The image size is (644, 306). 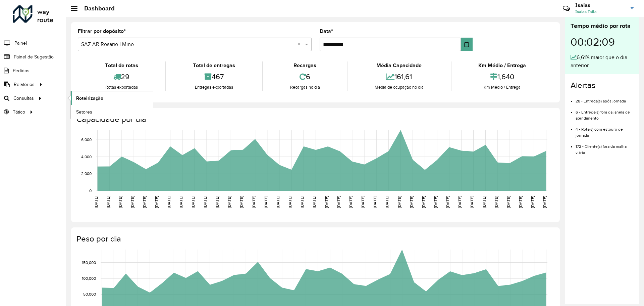 What do you see at coordinates (102, 31) in the screenshot?
I see `label: Filtrar por depósito` at bounding box center [102, 31].